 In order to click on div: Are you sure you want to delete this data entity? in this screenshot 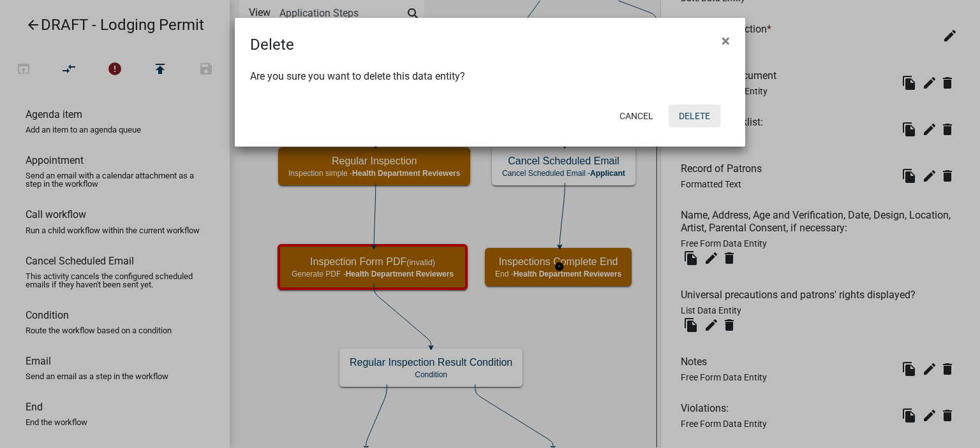, I will do `click(490, 76)`.